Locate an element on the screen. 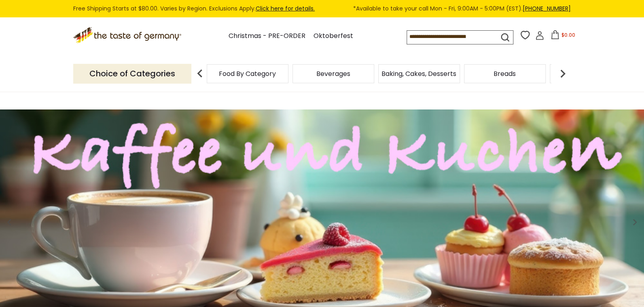 The image size is (644, 307). span: *Available to take your call Mon - Fri, 9:00AM - 5:00PM (EST). is located at coordinates (462, 8).